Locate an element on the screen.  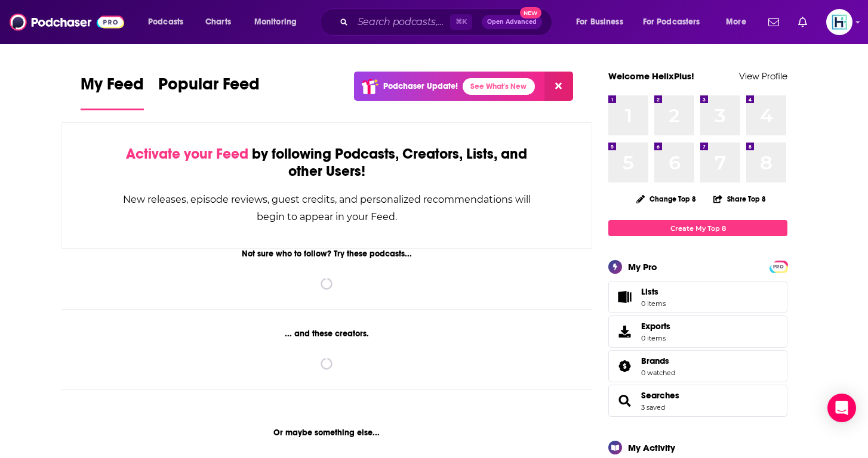
span: Logged in as HelixPlus is located at coordinates (840, 22).